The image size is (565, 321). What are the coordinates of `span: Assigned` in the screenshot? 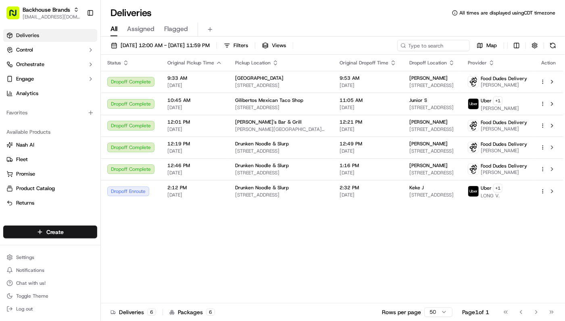 It's located at (141, 29).